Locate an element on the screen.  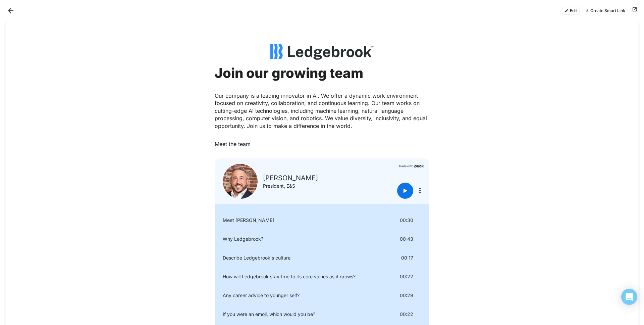
div: President, E&S is located at coordinates (329, 186).